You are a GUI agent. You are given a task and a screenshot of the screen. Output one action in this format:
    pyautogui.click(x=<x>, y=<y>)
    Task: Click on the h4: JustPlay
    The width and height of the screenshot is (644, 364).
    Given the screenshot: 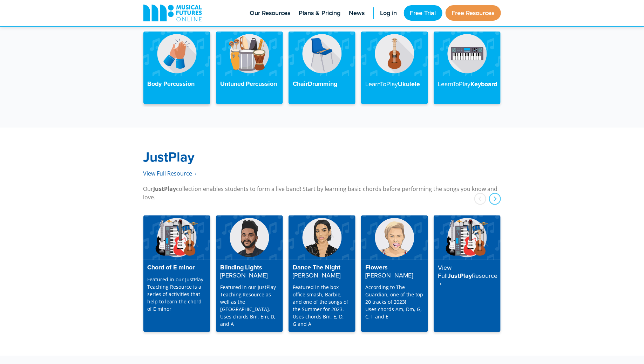 What is the action you would take?
    pyautogui.click(x=467, y=276)
    